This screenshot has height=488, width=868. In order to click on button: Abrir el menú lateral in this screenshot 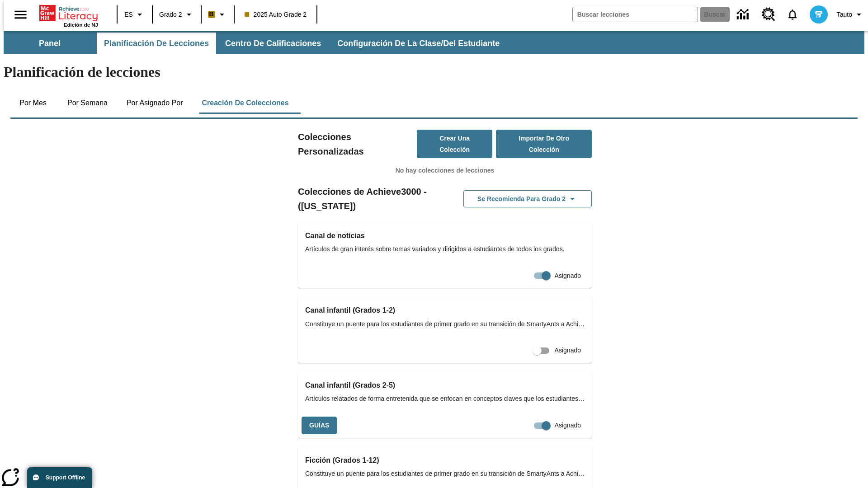, I will do `click(21, 14)`.